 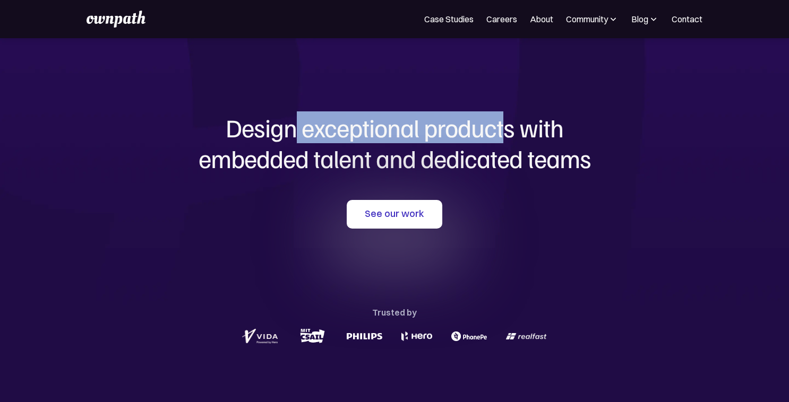 What do you see at coordinates (502, 19) in the screenshot?
I see `a: Careers` at bounding box center [502, 19].